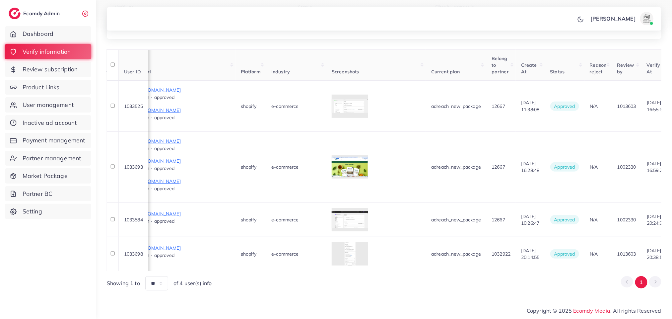 The height and width of the screenshot is (319, 672). Describe the element at coordinates (133, 167) in the screenshot. I see `span: 1033693` at that location.